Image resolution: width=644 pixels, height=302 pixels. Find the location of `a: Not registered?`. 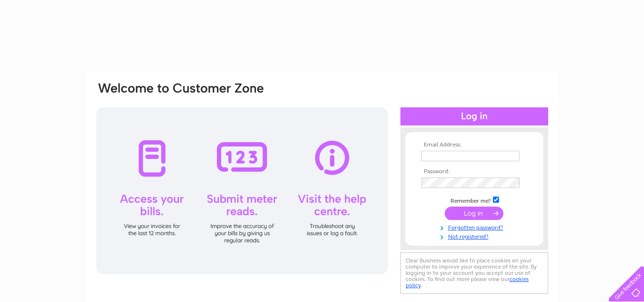

a: Not registered? is located at coordinates (475, 236).